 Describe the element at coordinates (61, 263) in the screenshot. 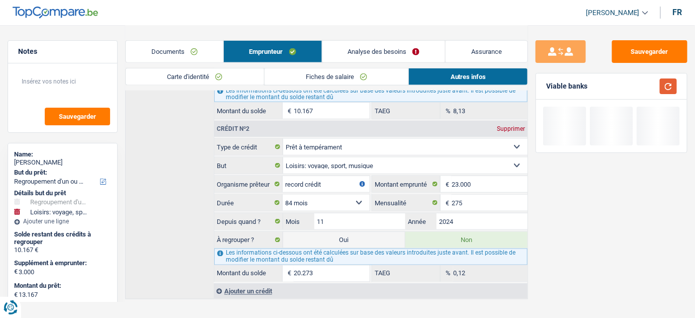

I see `label: Supplément à emprunter:` at that location.